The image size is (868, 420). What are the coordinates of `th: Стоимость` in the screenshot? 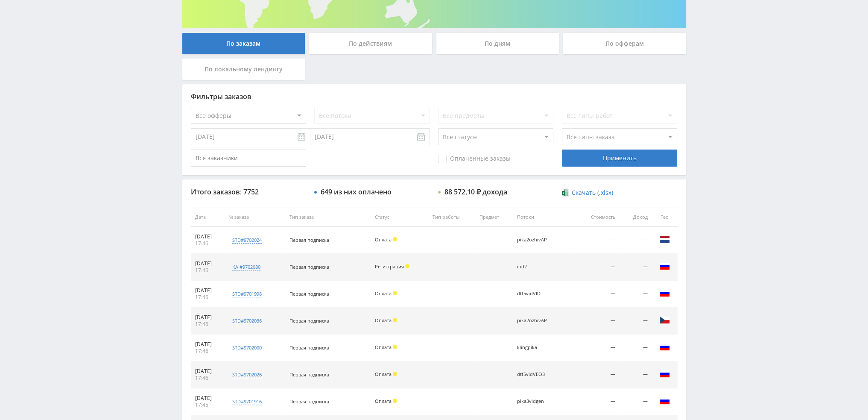 It's located at (598, 217).